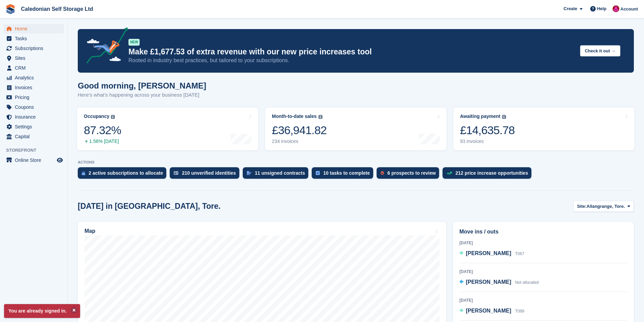  I want to click on div: £14,635.78, so click(487, 130).